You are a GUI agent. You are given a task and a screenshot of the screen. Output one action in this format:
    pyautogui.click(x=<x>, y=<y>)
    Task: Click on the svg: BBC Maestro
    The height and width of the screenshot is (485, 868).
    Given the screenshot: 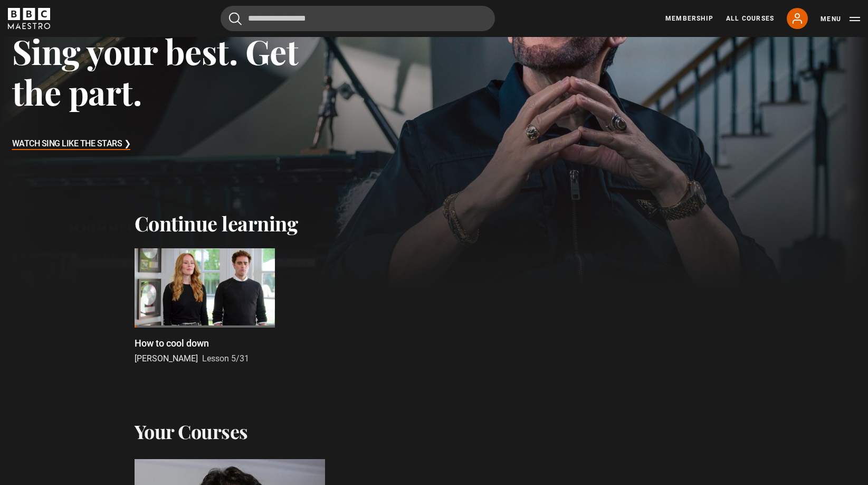 What is the action you would take?
    pyautogui.click(x=29, y=18)
    